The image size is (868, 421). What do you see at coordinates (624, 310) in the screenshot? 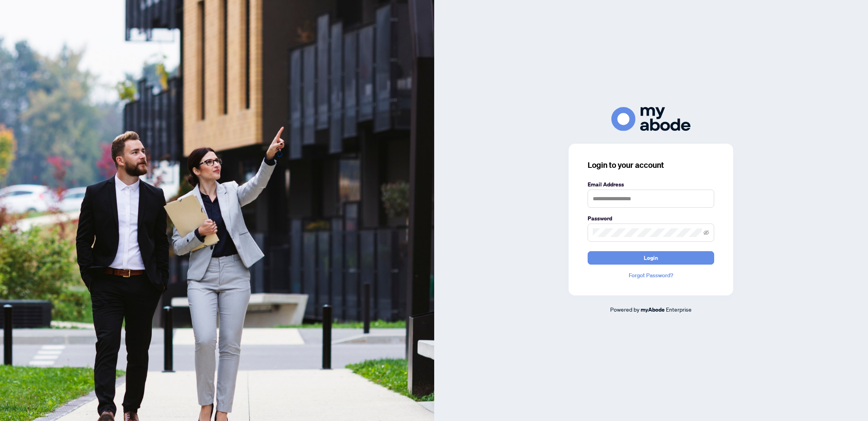
I see `span: Powered by` at bounding box center [624, 310].